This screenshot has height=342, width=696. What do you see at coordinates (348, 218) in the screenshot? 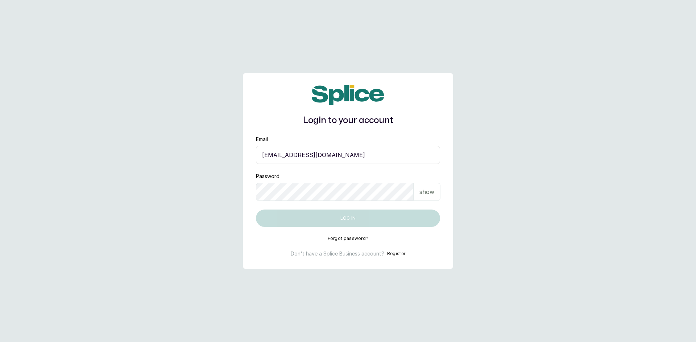
I see `button: Log in` at bounding box center [348, 218].